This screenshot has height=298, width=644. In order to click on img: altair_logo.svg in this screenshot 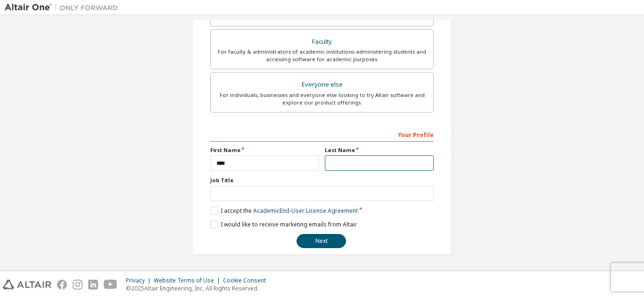, I will do `click(27, 284)`.